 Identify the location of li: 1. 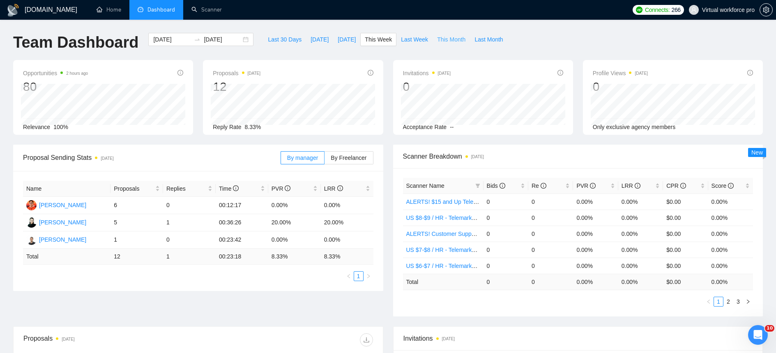
(718, 302).